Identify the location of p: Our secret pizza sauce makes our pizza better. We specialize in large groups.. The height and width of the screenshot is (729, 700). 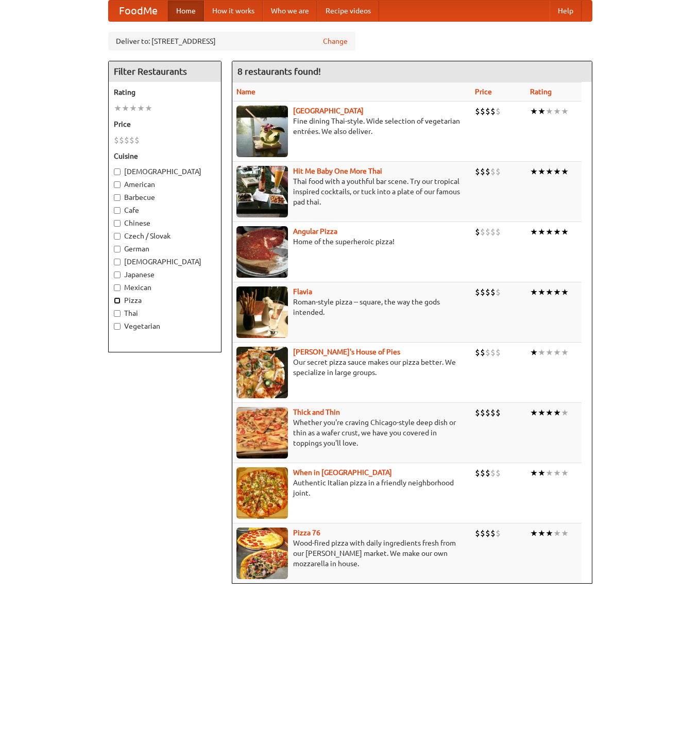
(352, 368).